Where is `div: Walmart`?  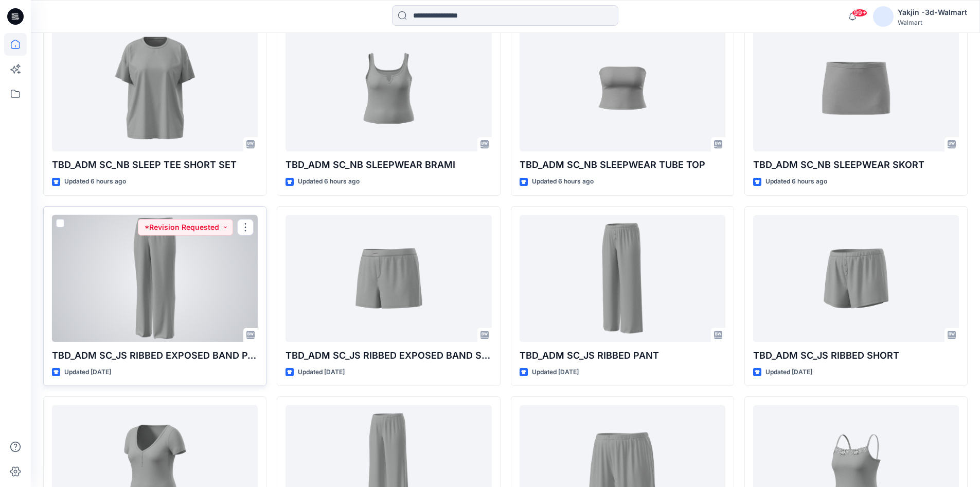
div: Walmart is located at coordinates (932, 22).